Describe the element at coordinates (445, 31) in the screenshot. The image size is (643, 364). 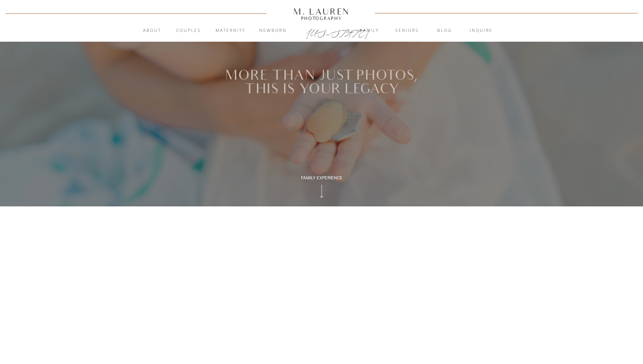
I see `nav: blog` at that location.